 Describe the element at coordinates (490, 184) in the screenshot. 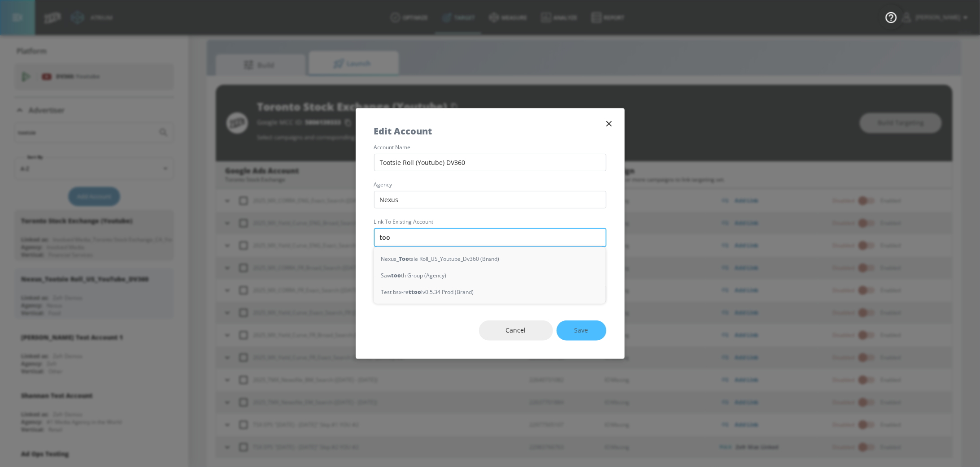

I see `label: agency` at that location.